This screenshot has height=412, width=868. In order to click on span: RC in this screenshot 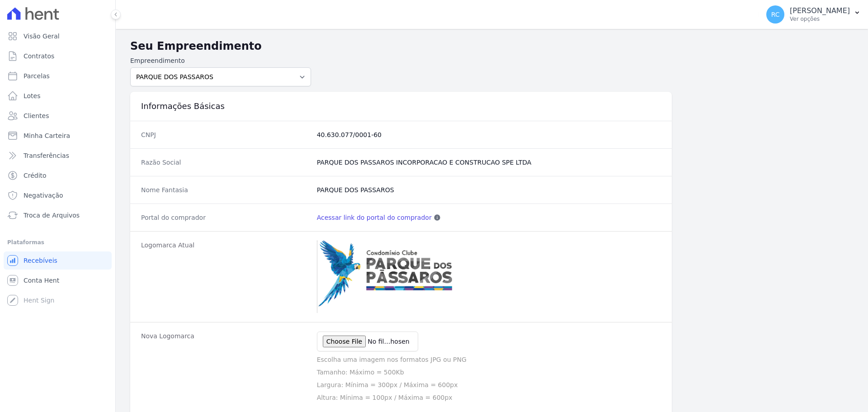, I will do `click(776, 15)`.